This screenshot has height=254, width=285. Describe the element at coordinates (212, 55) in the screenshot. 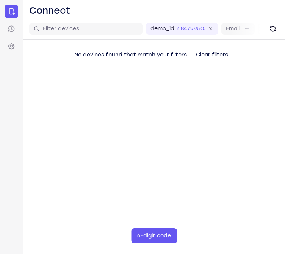

I see `button: Clear filters` at that location.